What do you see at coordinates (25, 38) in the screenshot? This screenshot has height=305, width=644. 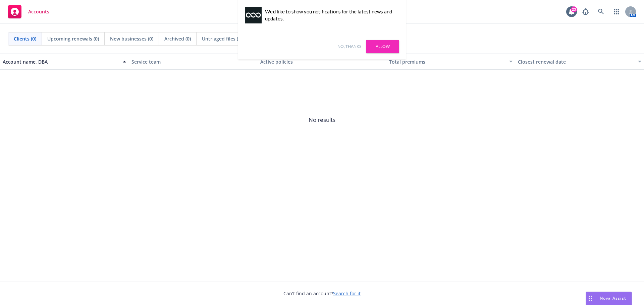 I see `span: Clients (0)` at bounding box center [25, 38].